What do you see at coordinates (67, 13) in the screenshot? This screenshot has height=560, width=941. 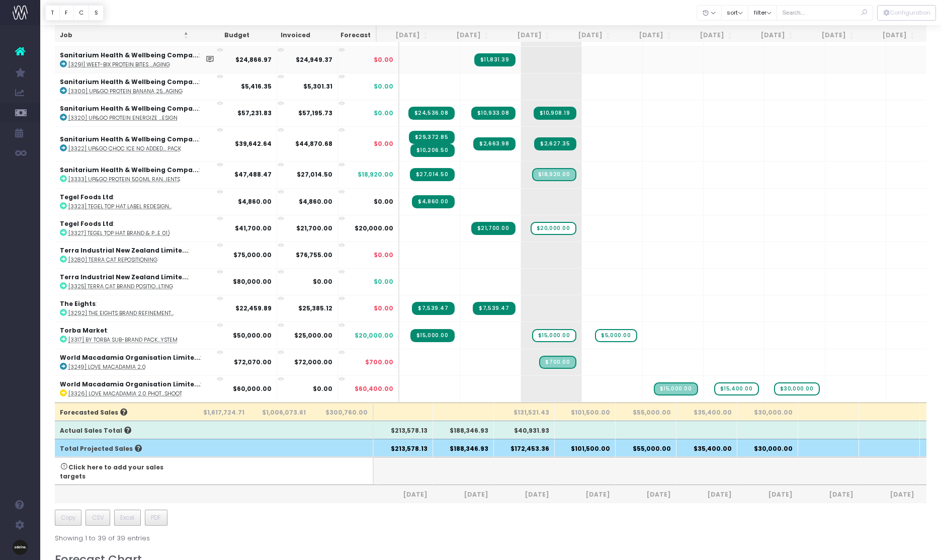 I see `button: F` at bounding box center [67, 13].